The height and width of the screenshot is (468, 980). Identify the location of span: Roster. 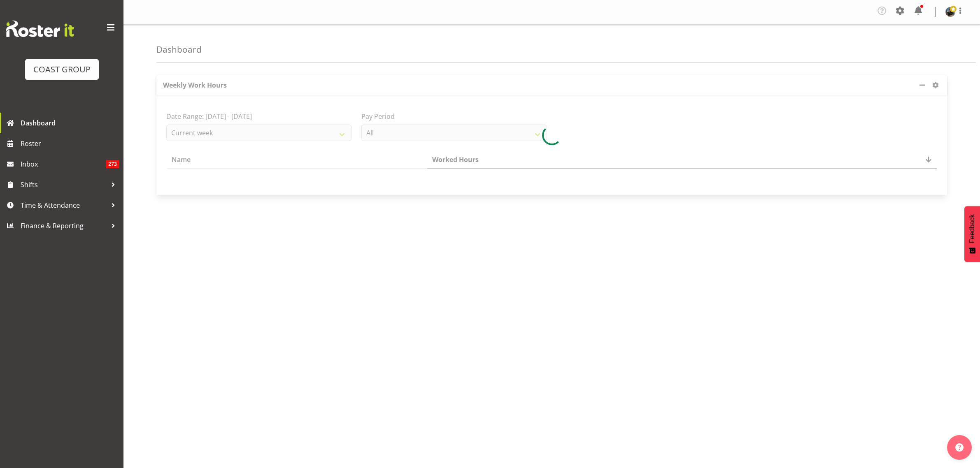
(70, 143).